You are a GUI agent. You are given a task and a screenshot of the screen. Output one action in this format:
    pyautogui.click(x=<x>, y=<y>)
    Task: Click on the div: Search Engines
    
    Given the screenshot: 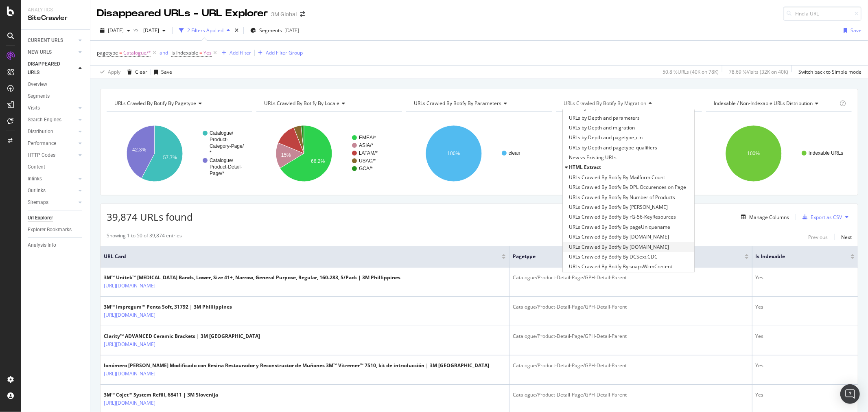 What is the action you would take?
    pyautogui.click(x=44, y=119)
    